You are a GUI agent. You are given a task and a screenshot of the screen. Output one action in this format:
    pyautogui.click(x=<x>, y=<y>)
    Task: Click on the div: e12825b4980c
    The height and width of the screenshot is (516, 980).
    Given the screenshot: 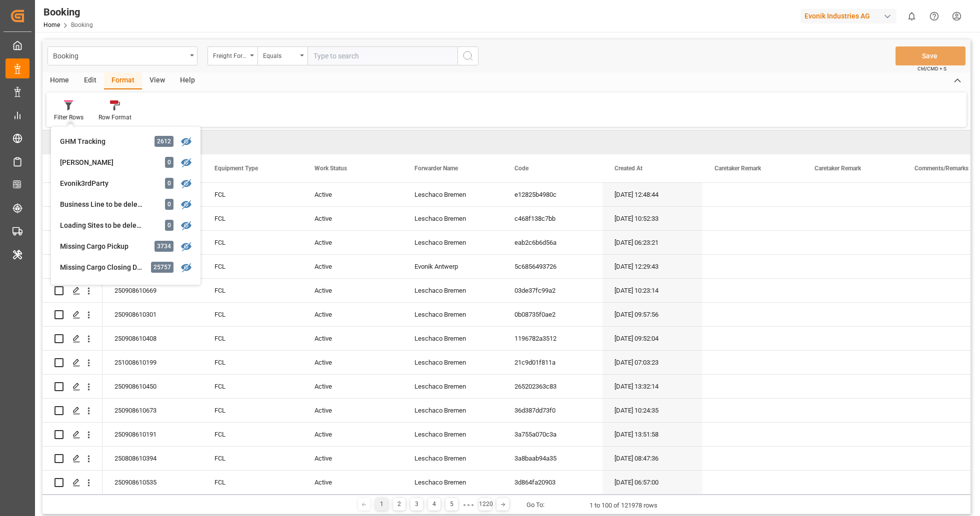 What is the action you would take?
    pyautogui.click(x=553, y=194)
    